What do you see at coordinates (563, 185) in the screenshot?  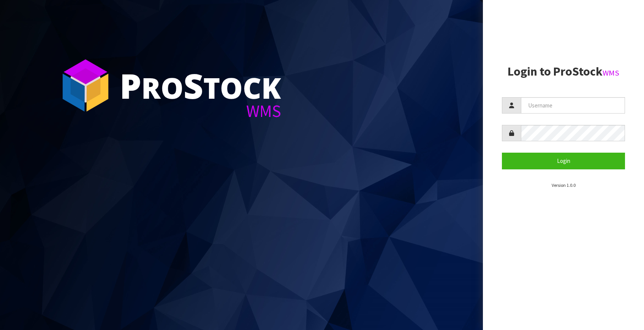 I see `small: Version 1.0.0` at bounding box center [563, 185].